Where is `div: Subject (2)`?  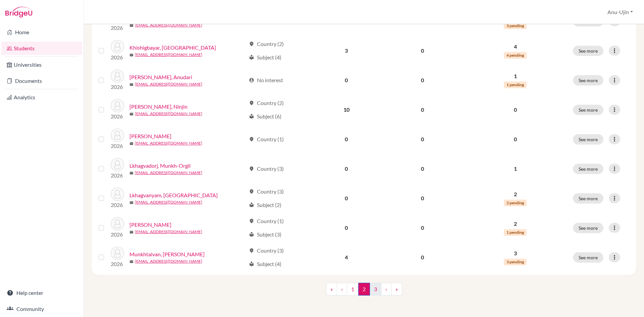
div: Subject (2) is located at coordinates (265, 205).